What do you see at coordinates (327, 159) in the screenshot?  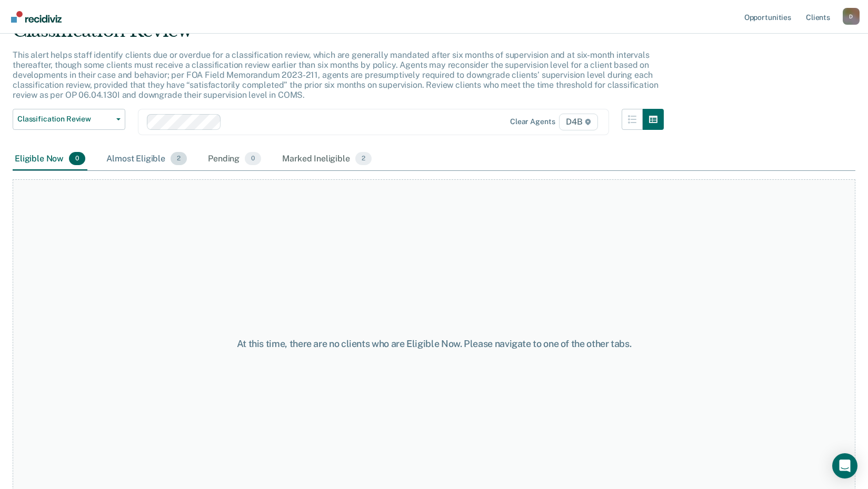 I see `div: Marked Ineligible2` at bounding box center [327, 159].